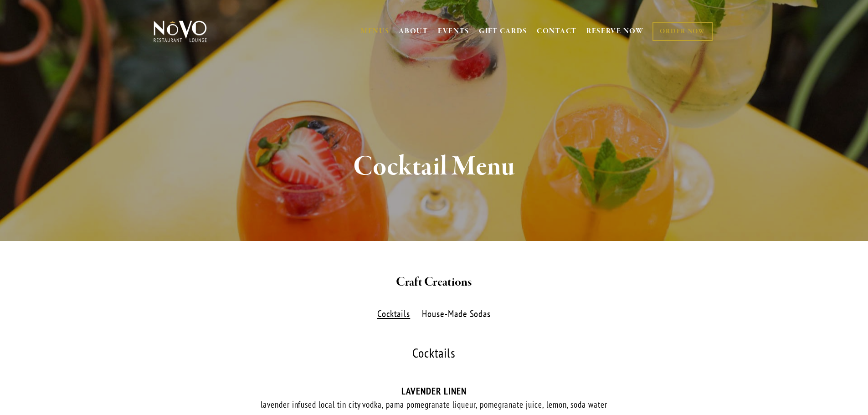 Image resolution: width=868 pixels, height=415 pixels. Describe the element at coordinates (454, 31) in the screenshot. I see `a: EVENTS` at that location.